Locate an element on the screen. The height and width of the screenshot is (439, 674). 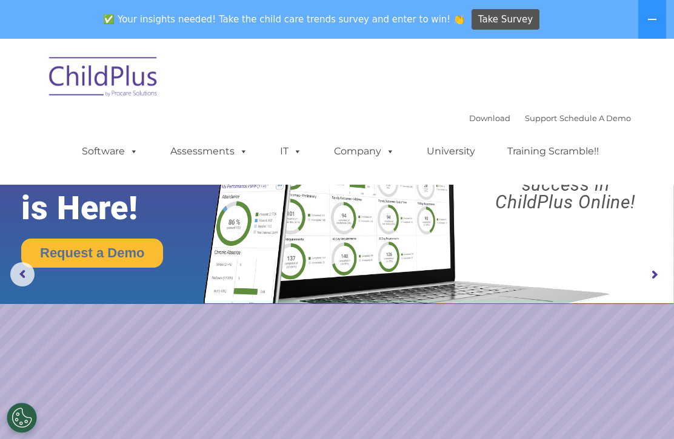
span: ✅ Your insights needed! Take the child care trends survey and enter to win! 👏 is located at coordinates (284, 19).